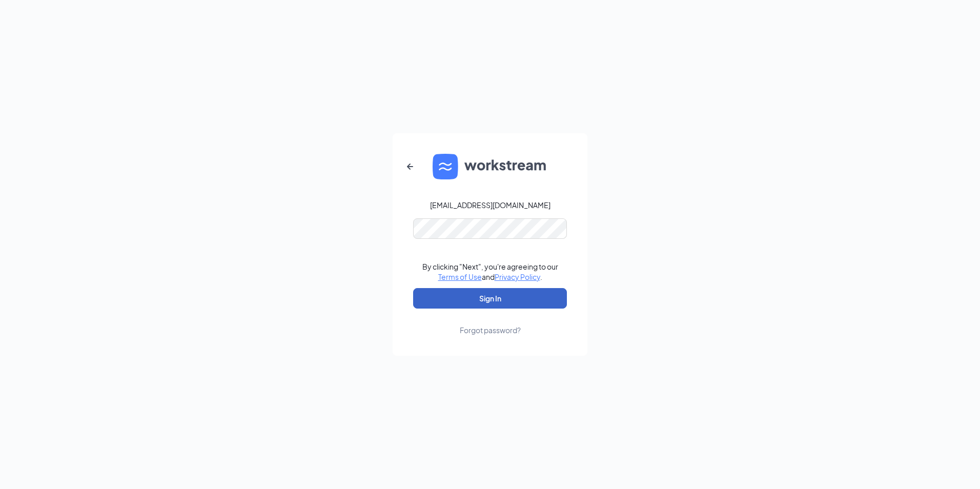 This screenshot has height=489, width=980. I want to click on button: Sign In, so click(490, 298).